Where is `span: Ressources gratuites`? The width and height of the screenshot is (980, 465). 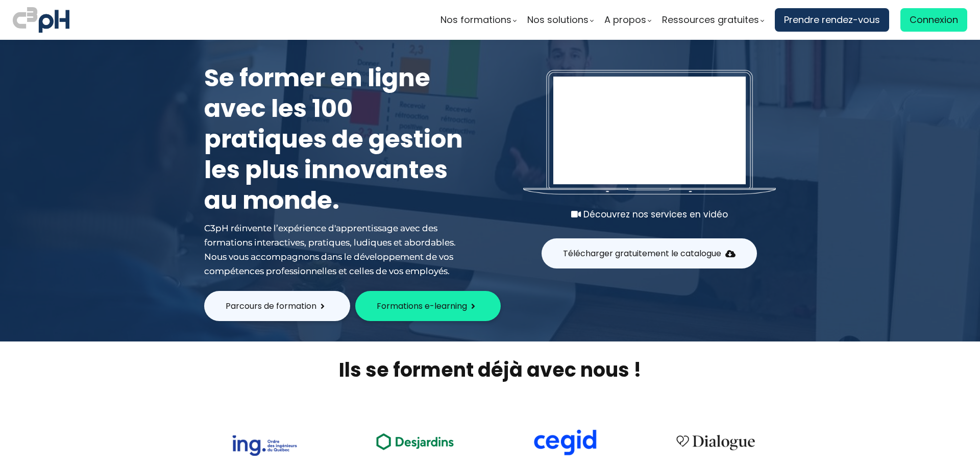 span: Ressources gratuites is located at coordinates (711, 20).